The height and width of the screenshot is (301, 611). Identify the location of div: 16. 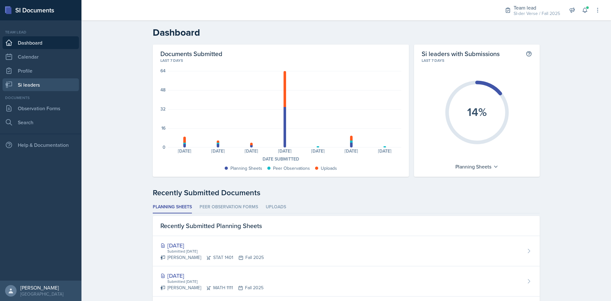
(163, 128).